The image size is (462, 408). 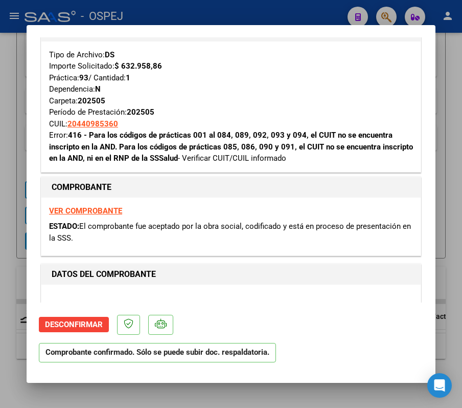 I want to click on strong: DATOS DEL COMPROBANTE, so click(x=104, y=274).